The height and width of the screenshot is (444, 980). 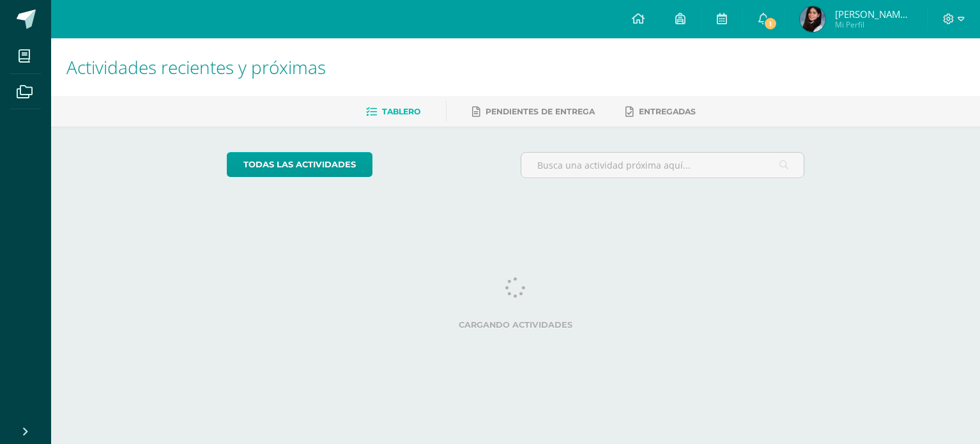 What do you see at coordinates (661, 112) in the screenshot?
I see `a: Entregadas` at bounding box center [661, 112].